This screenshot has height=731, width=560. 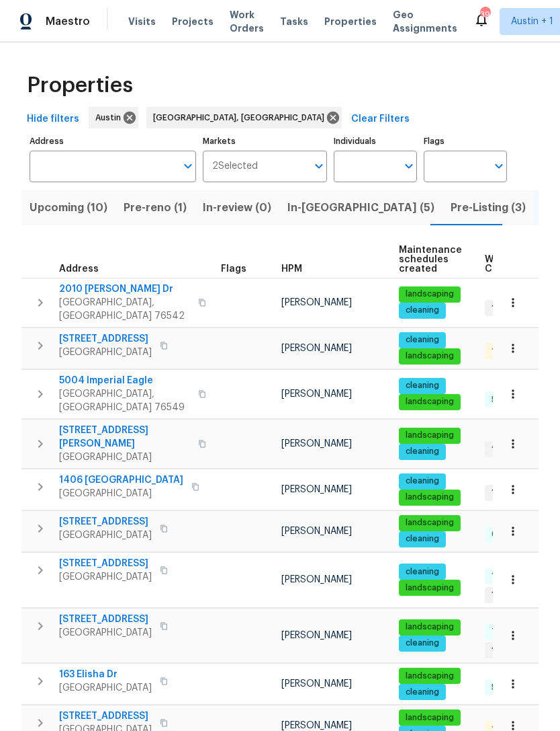 I want to click on span: Pre-reno (1), so click(x=155, y=208).